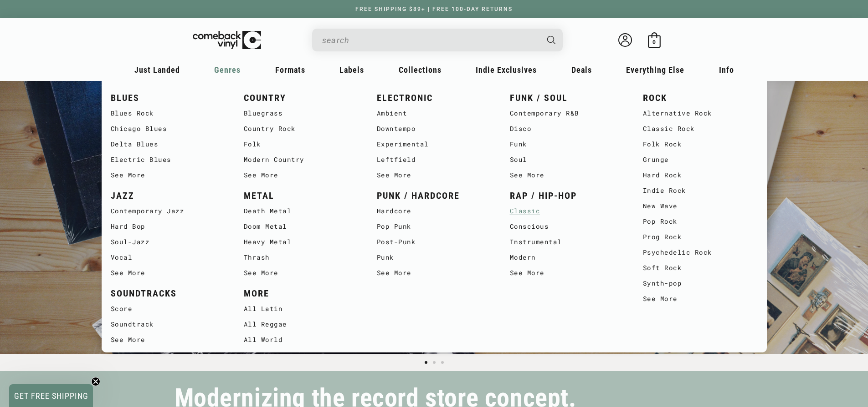 Image resolution: width=868 pixels, height=407 pixels. I want to click on a: SOUNDTRACKS, so click(168, 293).